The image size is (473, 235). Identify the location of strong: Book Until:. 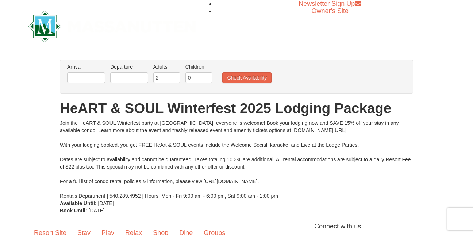
(73, 211).